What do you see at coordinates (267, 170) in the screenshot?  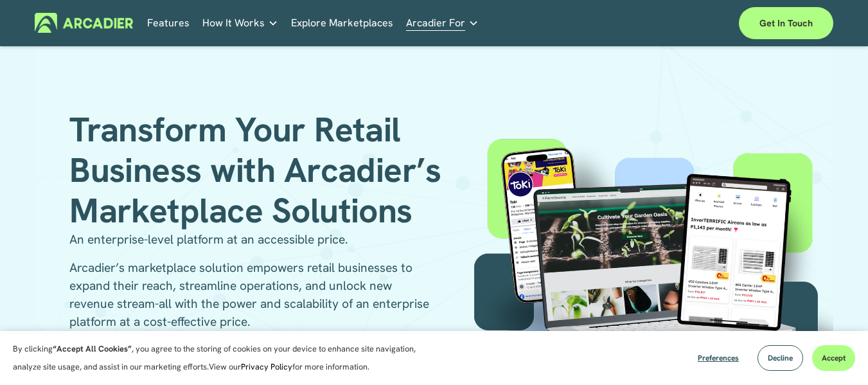 I see `h1: Transform Your Retail Business with Arcadier’s Marketplace Solutions` at bounding box center [267, 170].